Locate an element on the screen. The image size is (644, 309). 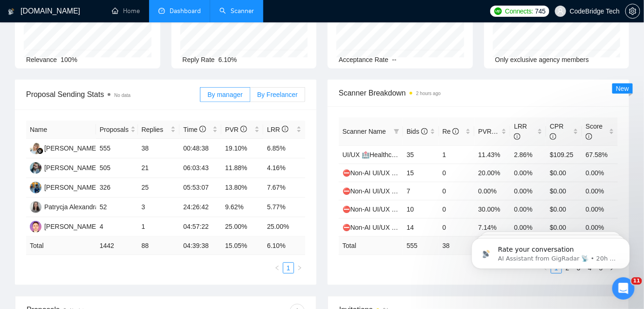
img: KK is located at coordinates (35, 168).